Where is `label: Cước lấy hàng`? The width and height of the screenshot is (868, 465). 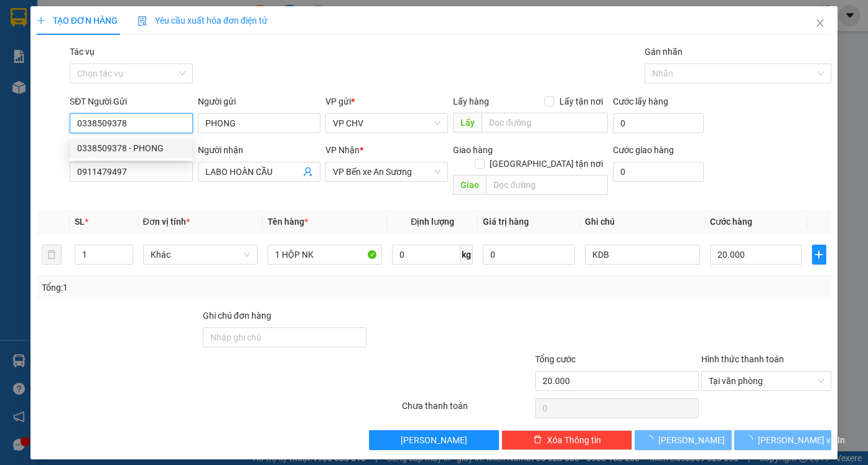
label: Cước lấy hàng is located at coordinates (640, 101).